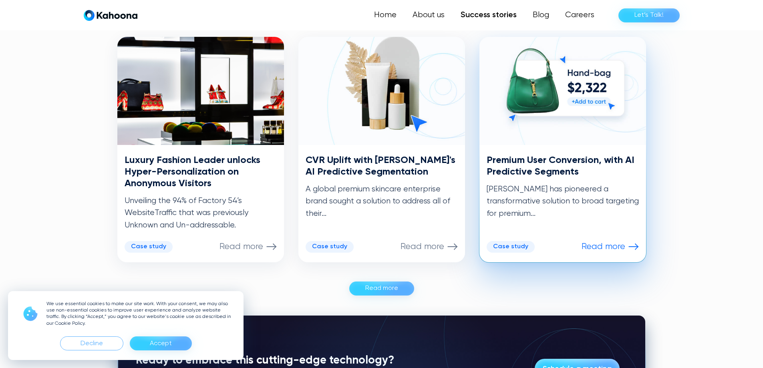  What do you see at coordinates (265, 360) in the screenshot?
I see `strong: Ready to embrace this cutting-edge technology?` at bounding box center [265, 360].